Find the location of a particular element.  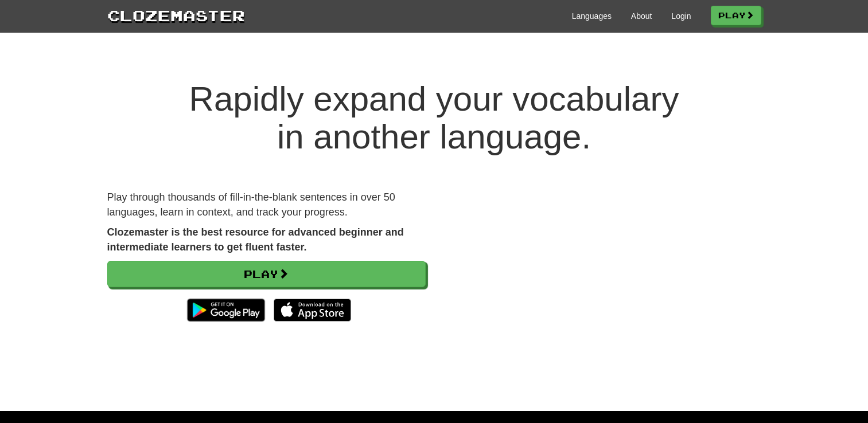

p: Play through thousands of fill-in-the-blank sentences in over 50 languages, learn in context, and... is located at coordinates (266, 205).